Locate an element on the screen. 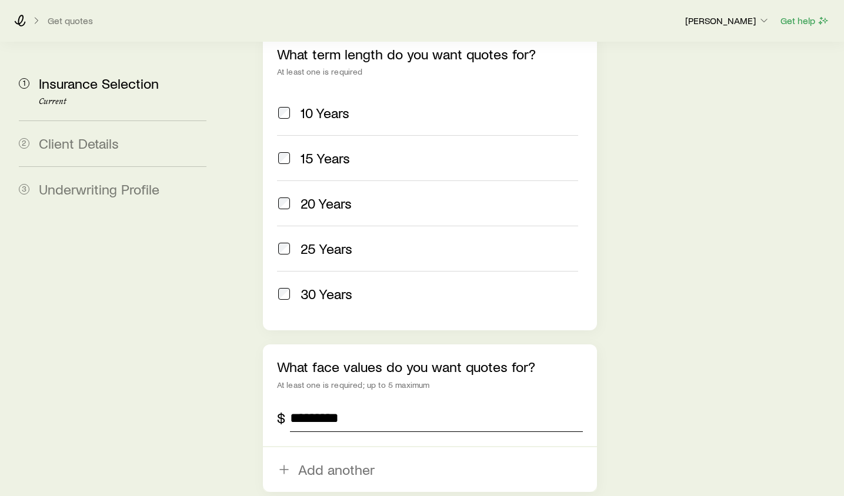 Image resolution: width=844 pixels, height=496 pixels. span: 1 is located at coordinates (24, 83).